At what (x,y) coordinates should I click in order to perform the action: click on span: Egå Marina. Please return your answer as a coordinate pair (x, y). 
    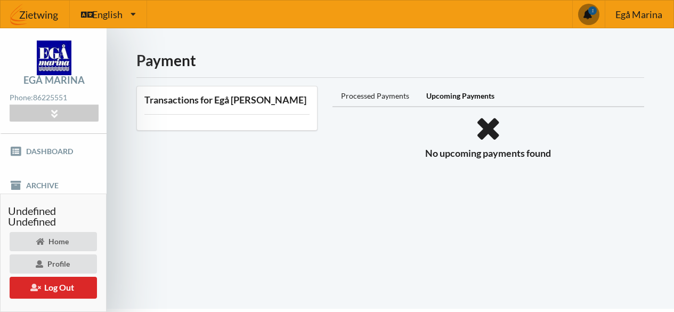
    Looking at the image, I should click on (639, 14).